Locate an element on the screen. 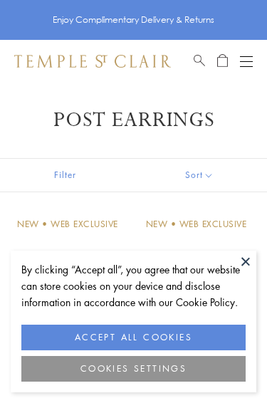  img: Temple St. Clair is located at coordinates (93, 61).